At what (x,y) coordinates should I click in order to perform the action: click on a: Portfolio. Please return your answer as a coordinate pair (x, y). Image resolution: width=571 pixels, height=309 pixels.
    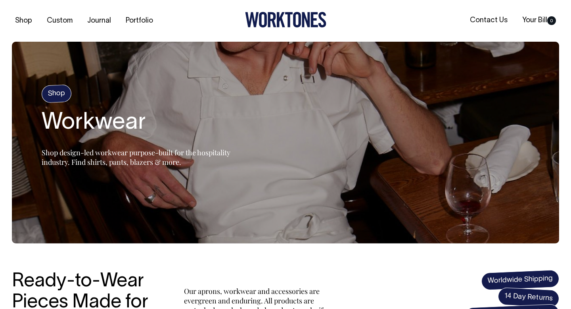
    Looking at the image, I should click on (139, 21).